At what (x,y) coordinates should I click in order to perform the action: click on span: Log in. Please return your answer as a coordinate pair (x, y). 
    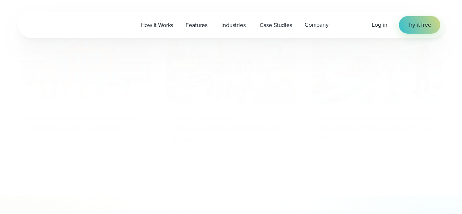
    Looking at the image, I should click on (379, 24).